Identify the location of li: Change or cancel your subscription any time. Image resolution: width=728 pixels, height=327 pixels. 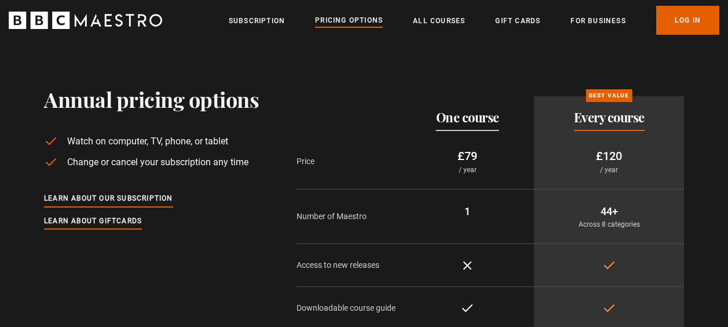
(151, 162).